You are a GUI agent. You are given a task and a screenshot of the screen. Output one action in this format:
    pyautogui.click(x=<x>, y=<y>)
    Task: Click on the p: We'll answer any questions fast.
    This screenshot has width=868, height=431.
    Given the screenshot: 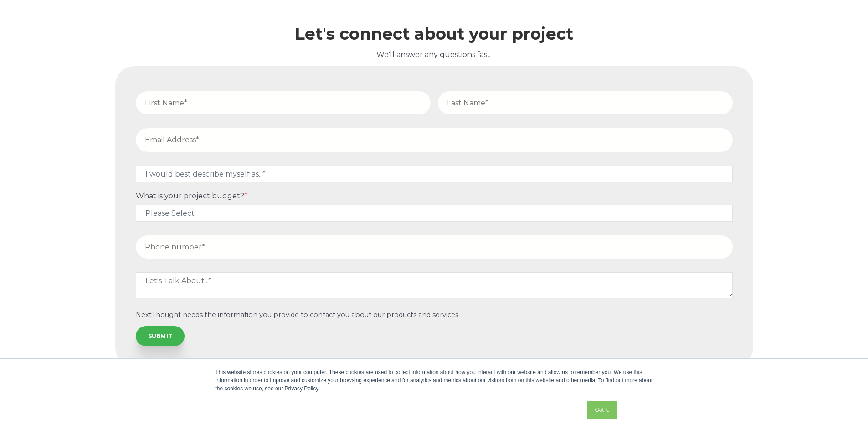 What is the action you would take?
    pyautogui.click(x=434, y=54)
    